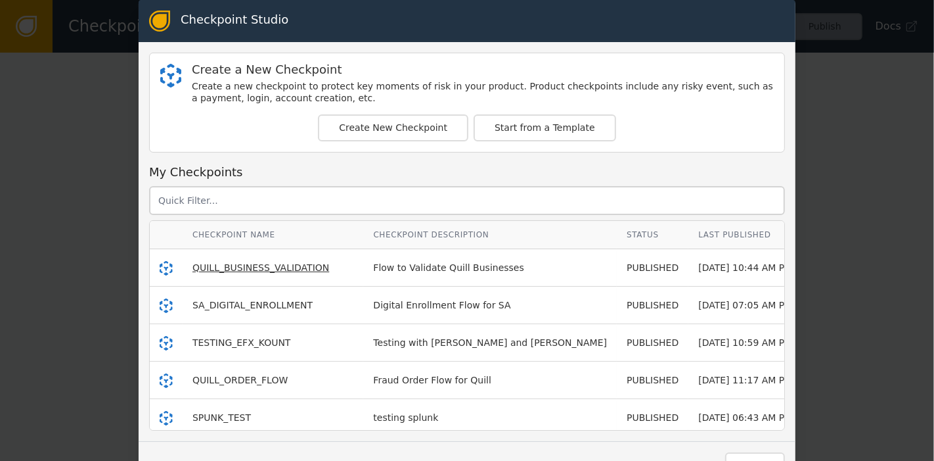 The height and width of the screenshot is (461, 934). Describe the element at coordinates (652, 235) in the screenshot. I see `th: Status` at that location.